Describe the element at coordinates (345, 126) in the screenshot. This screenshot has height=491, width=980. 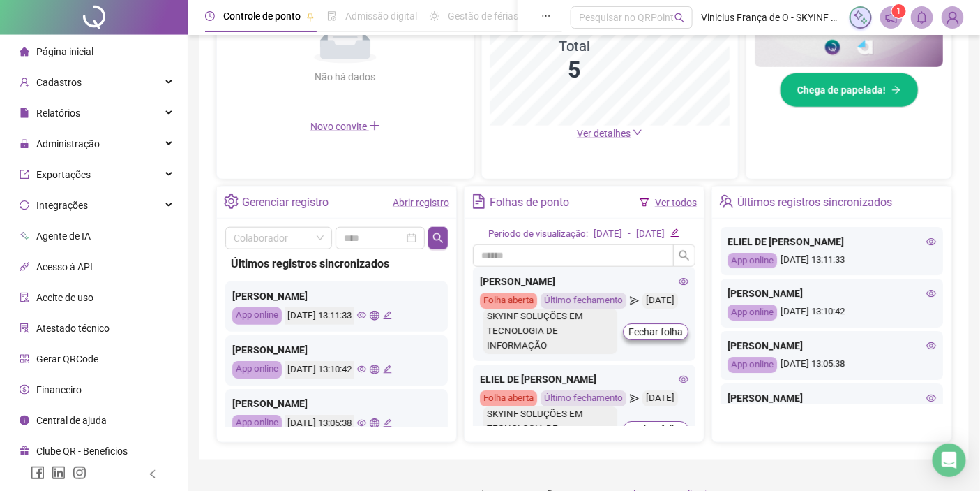
I see `span: Novo convite` at that location.